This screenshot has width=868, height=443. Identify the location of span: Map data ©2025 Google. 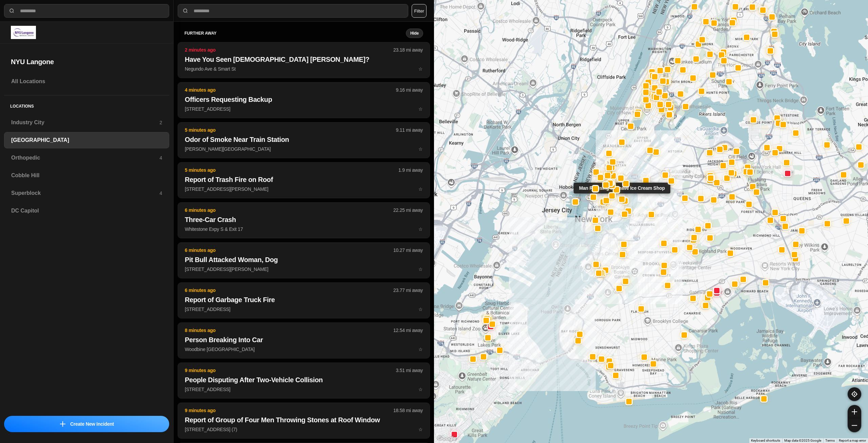
(802, 440).